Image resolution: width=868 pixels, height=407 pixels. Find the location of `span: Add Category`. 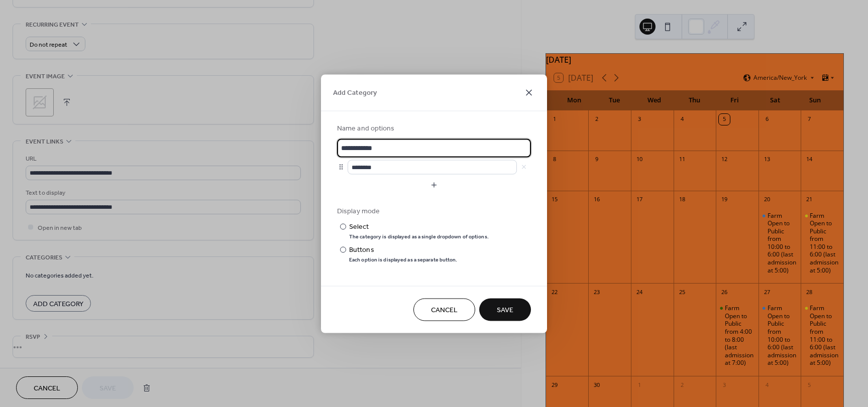

span: Add Category is located at coordinates (355, 93).